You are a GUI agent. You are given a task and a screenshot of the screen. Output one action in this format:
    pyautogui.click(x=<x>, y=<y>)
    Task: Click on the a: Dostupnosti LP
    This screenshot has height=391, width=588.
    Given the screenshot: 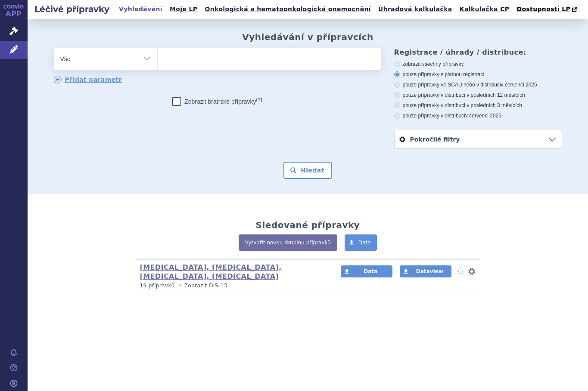 What is the action you would take?
    pyautogui.click(x=547, y=10)
    